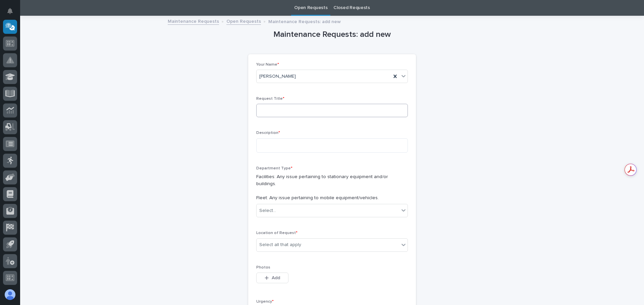 The height and width of the screenshot is (305, 644). What do you see at coordinates (268, 65) in the screenshot?
I see `span: Your Name` at bounding box center [268, 65].